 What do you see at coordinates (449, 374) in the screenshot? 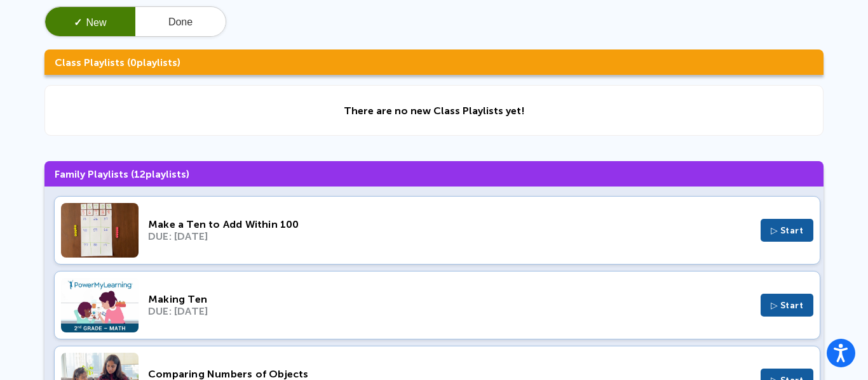
I see `div: Comparing Numbers of Objects` at bounding box center [449, 374].